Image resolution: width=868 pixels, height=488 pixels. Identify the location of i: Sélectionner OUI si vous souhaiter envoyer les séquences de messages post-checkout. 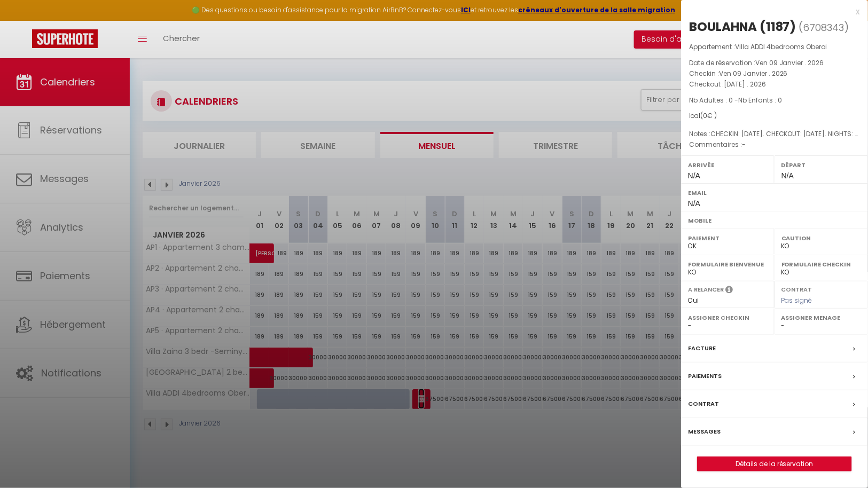
(729, 291).